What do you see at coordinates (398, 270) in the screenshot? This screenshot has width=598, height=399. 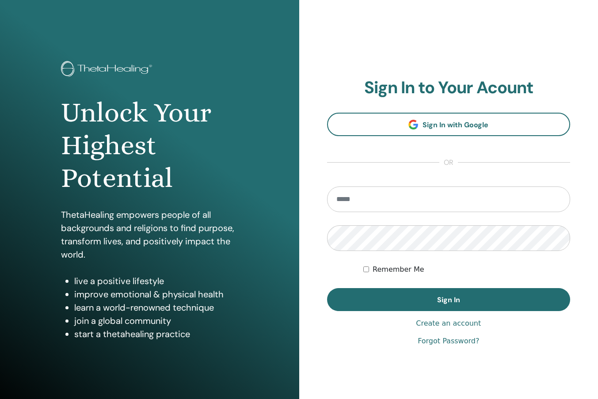 I see `label: Remember Me` at bounding box center [398, 270].